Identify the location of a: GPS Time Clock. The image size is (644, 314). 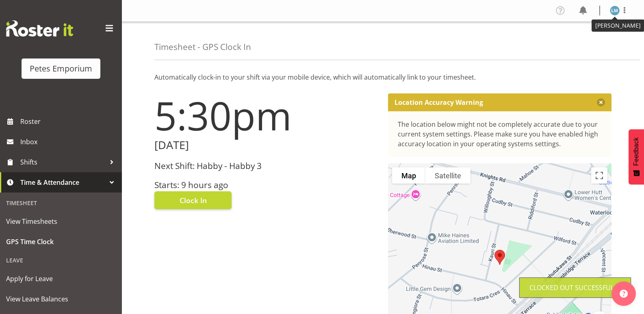
(61, 242).